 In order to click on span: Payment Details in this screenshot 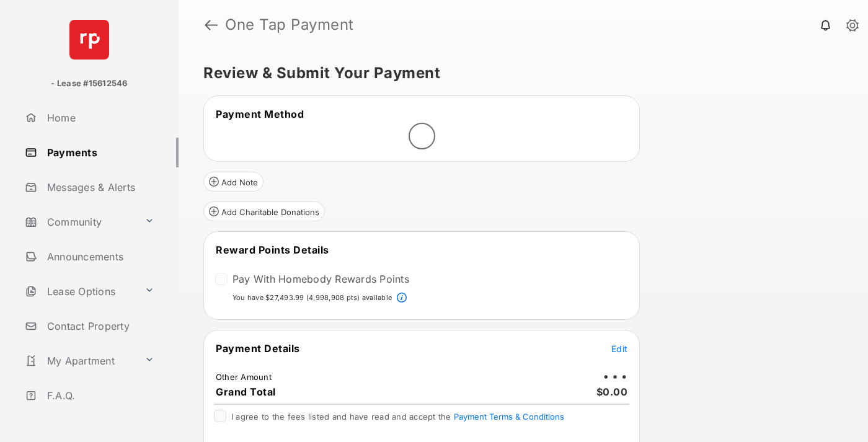, I will do `click(258, 349)`.